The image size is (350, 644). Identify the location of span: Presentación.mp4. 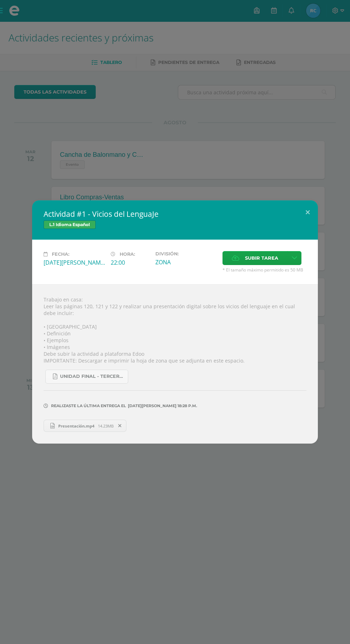
(76, 426).